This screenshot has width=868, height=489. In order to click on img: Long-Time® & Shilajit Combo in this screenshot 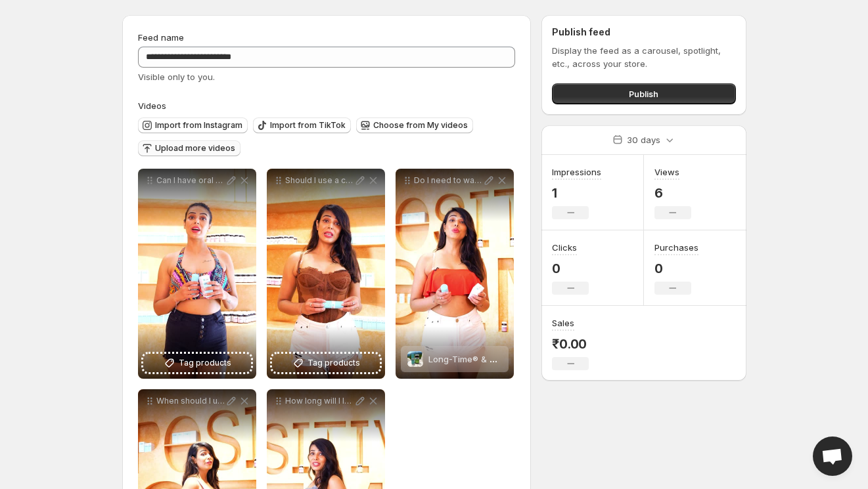, I will do `click(415, 359)`.